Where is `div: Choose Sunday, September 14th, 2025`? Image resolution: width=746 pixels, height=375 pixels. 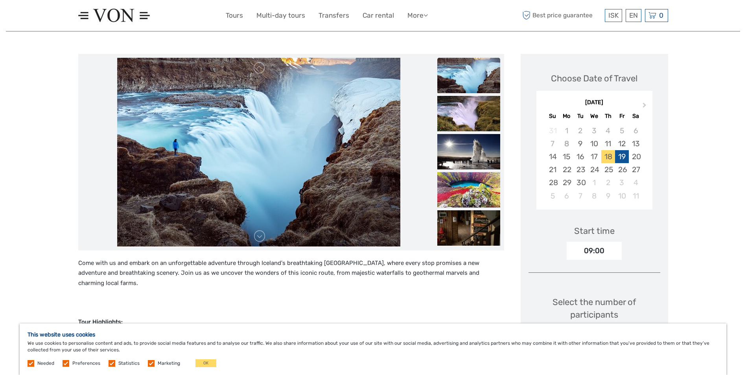
div: Choose Sunday, September 14th, 2025 is located at coordinates (553, 157).